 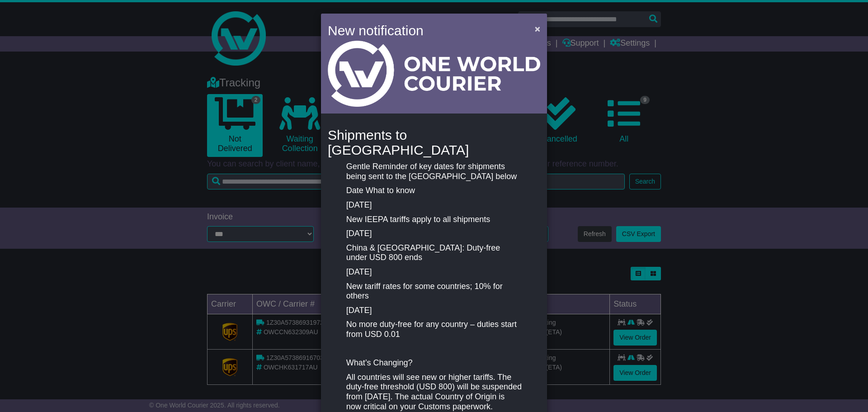 I want to click on p: Date What to know, so click(x=434, y=191).